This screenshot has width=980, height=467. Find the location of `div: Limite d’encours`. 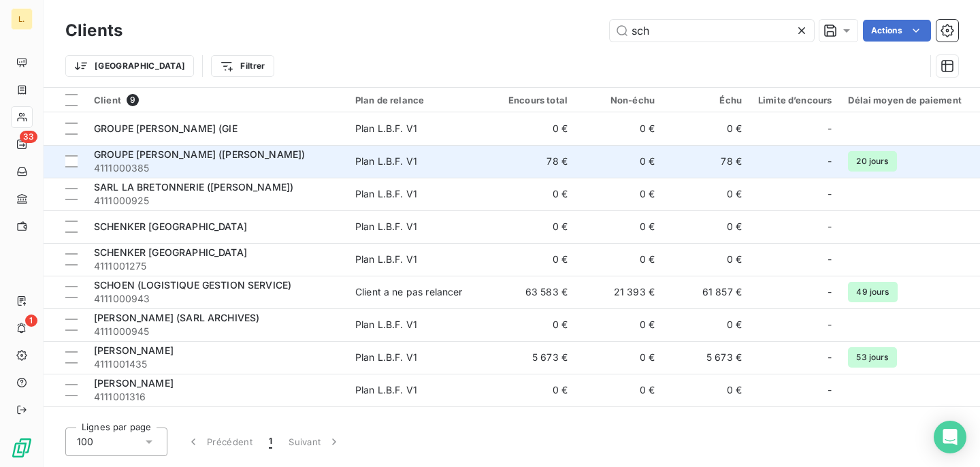

div: Limite d’encours is located at coordinates (795, 100).